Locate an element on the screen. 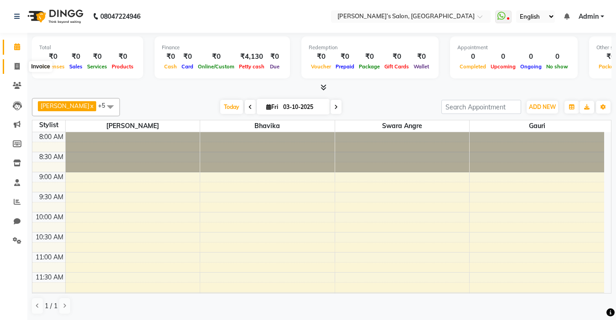 The image size is (616, 320). span: Upcoming is located at coordinates (503, 67).